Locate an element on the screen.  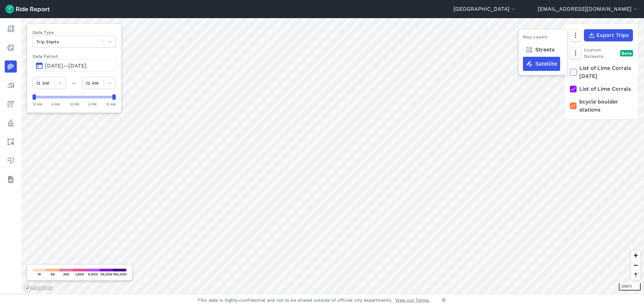
a: Datasets is located at coordinates (11, 179).